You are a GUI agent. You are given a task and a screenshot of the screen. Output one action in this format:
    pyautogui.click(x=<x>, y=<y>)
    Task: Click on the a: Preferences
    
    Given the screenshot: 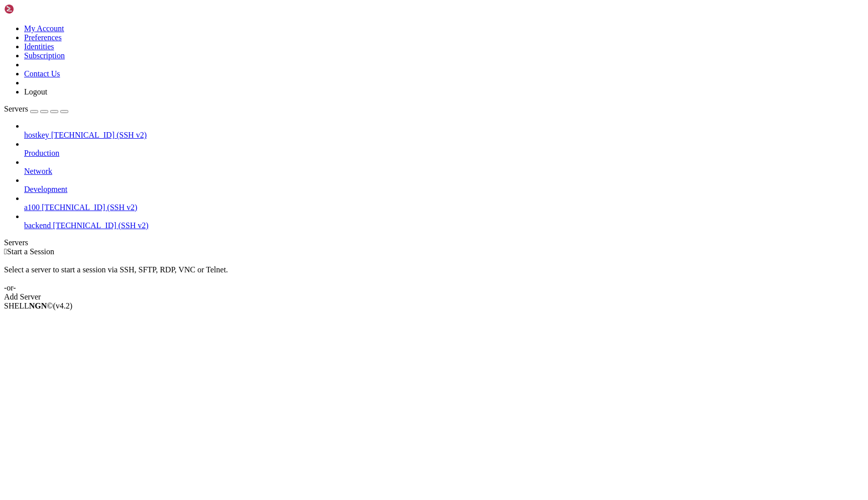 What is the action you would take?
    pyautogui.click(x=43, y=37)
    